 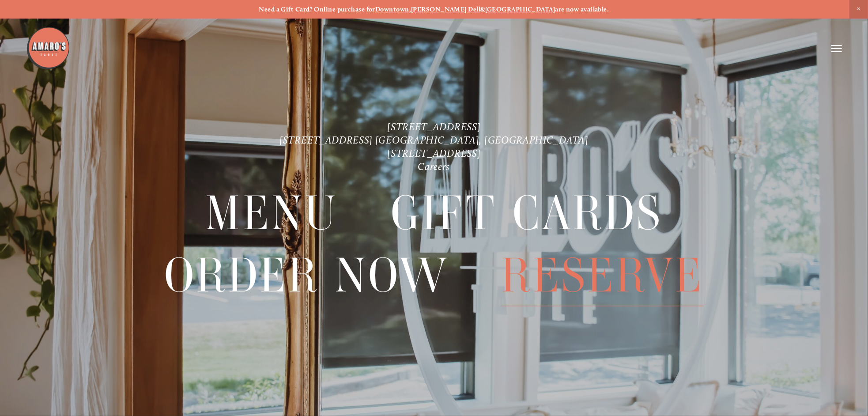 What do you see at coordinates (392, 9) in the screenshot?
I see `strong: Downtown` at bounding box center [392, 9].